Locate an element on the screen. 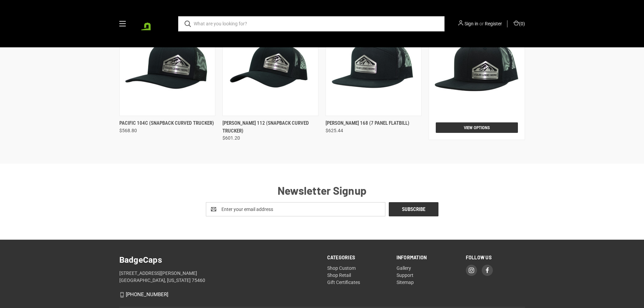 Image resolution: width=644 pixels, height=308 pixels. span: $601.20 is located at coordinates (231, 138).